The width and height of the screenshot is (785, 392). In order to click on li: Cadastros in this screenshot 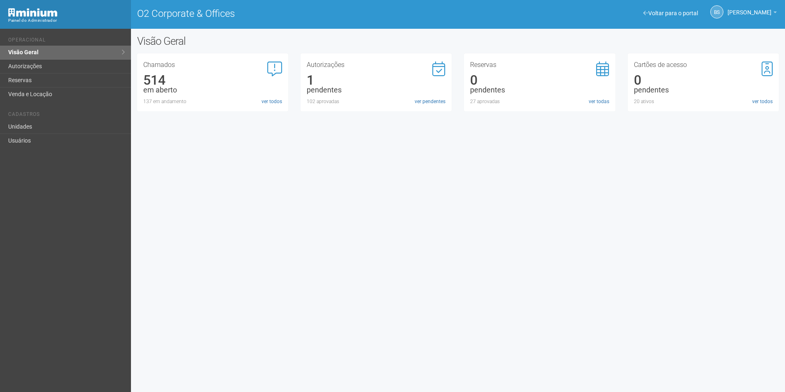, I will do `click(66, 115)`.